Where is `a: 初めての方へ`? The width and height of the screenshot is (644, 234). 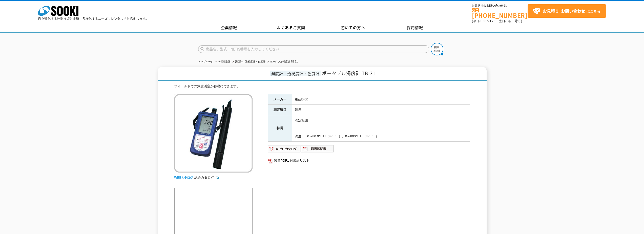
a: 初めての方へ is located at coordinates (353, 28).